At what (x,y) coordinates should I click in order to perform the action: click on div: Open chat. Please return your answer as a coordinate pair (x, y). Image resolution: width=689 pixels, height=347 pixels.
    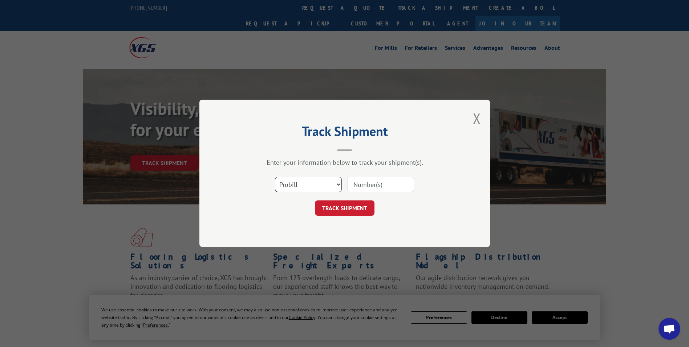
    Looking at the image, I should click on (670, 328).